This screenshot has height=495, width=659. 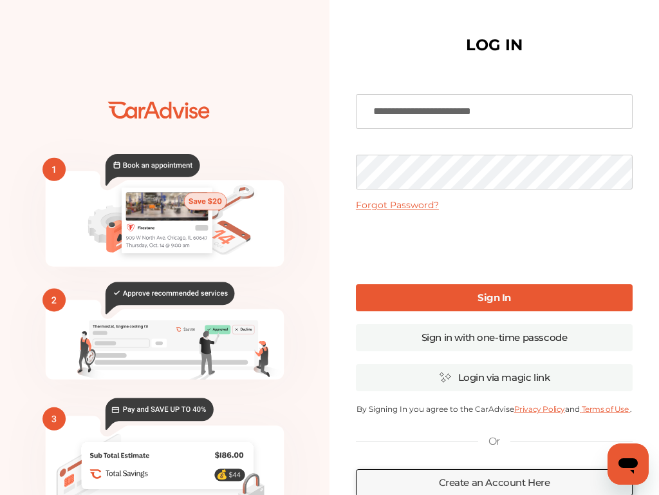 What do you see at coordinates (446, 377) in the screenshot?
I see `img: magic_icon.32c66aac.svg` at bounding box center [446, 377].